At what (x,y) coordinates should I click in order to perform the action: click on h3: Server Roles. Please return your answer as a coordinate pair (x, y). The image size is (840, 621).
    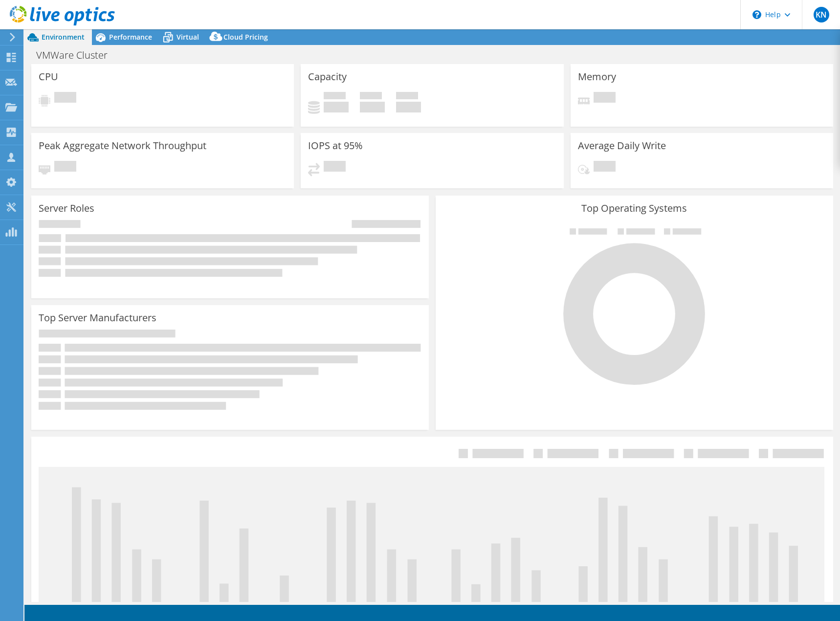
    Looking at the image, I should click on (67, 208).